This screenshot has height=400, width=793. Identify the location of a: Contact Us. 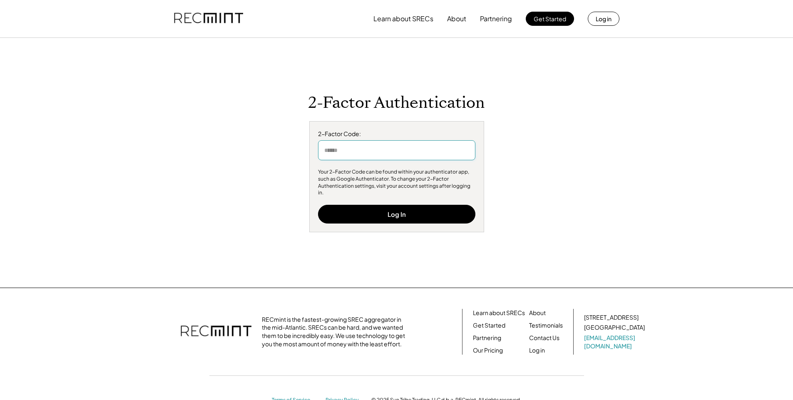
(544, 338).